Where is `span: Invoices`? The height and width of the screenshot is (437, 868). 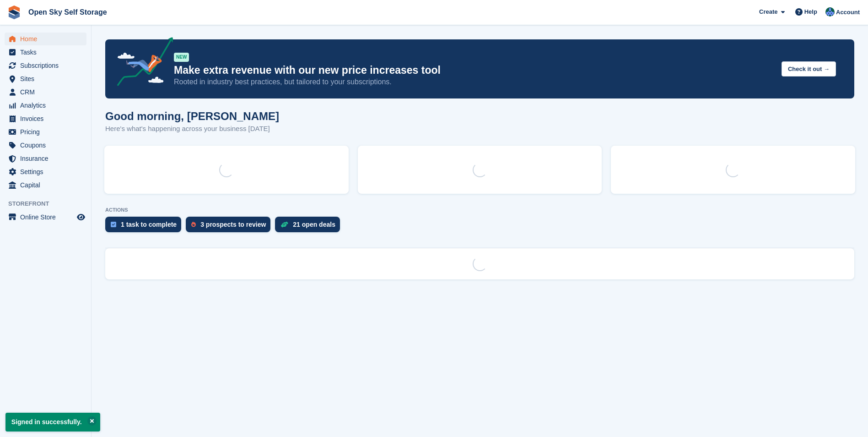
span: Invoices is located at coordinates (47, 119).